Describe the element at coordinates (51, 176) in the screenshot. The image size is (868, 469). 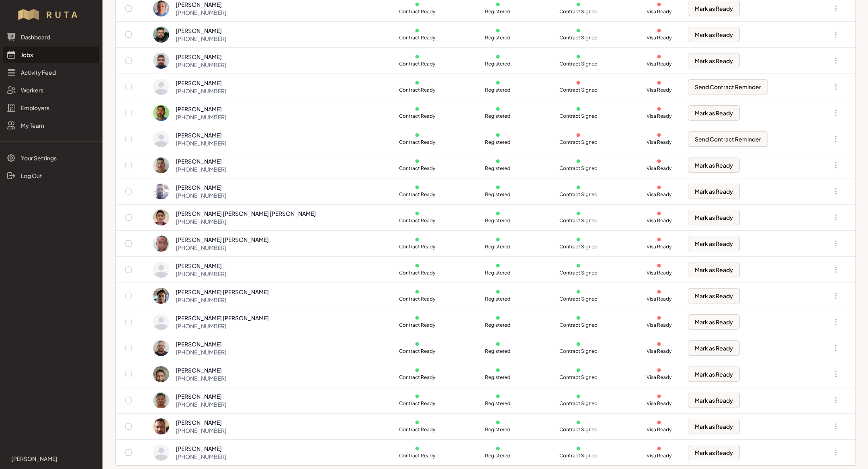
I see `a: Log Out` at that location.